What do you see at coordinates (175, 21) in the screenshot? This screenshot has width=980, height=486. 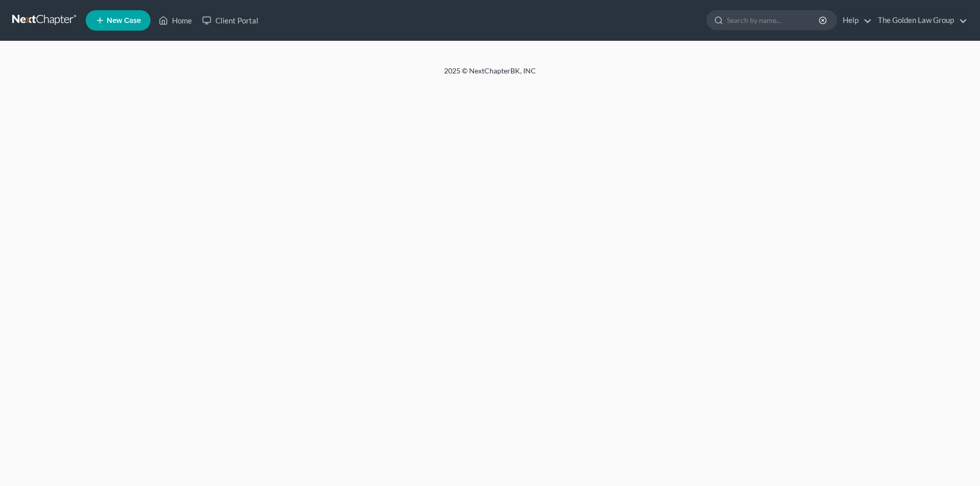 I see `a: Home` at bounding box center [175, 21].